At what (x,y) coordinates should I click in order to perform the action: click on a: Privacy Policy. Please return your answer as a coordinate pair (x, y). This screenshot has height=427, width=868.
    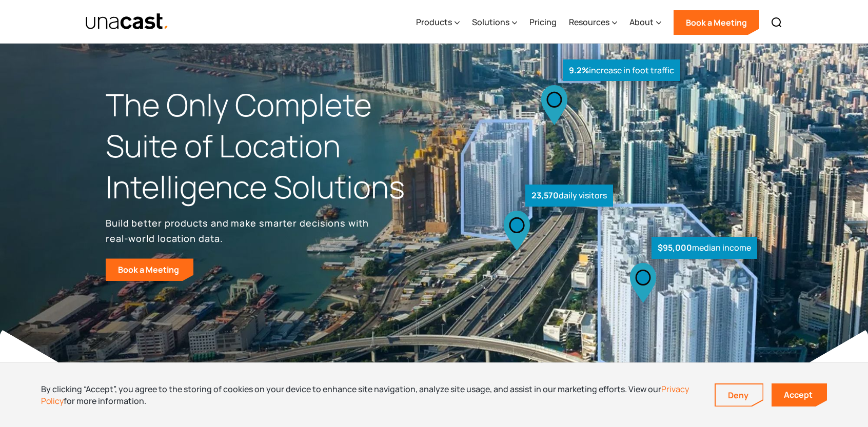
    Looking at the image, I should click on (365, 394).